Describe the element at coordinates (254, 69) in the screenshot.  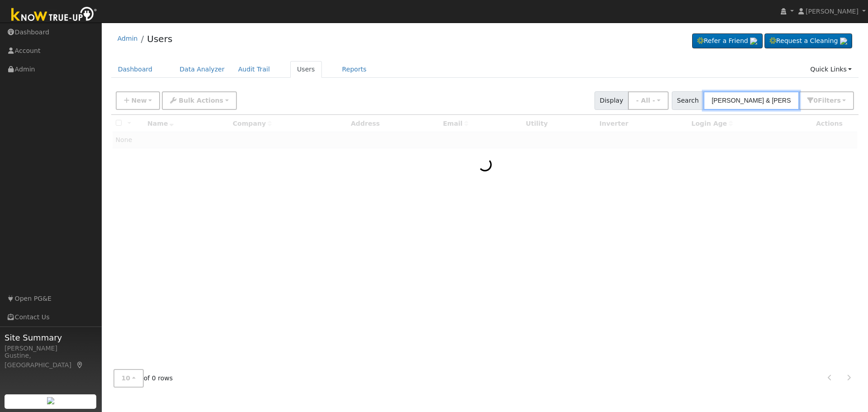
I see `a: Audit Trail` at that location.